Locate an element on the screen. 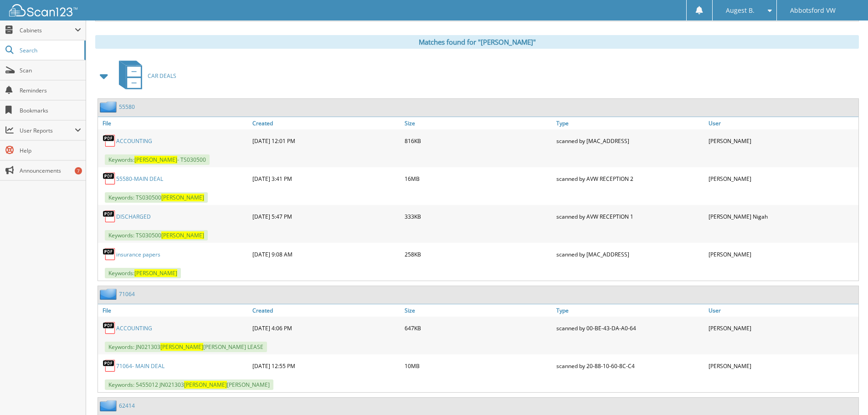 The height and width of the screenshot is (415, 868). a: 55580-MAIN DEAL is located at coordinates (140, 179).